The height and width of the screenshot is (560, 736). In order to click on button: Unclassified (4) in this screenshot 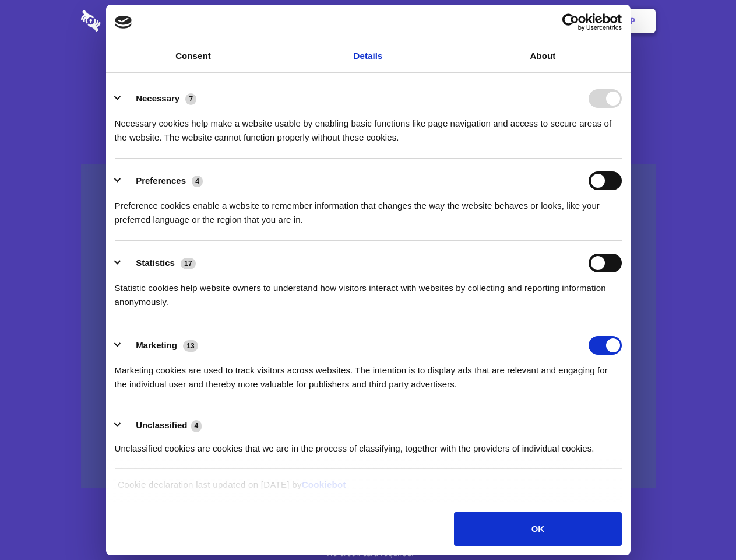, I will do `click(162, 425)`.